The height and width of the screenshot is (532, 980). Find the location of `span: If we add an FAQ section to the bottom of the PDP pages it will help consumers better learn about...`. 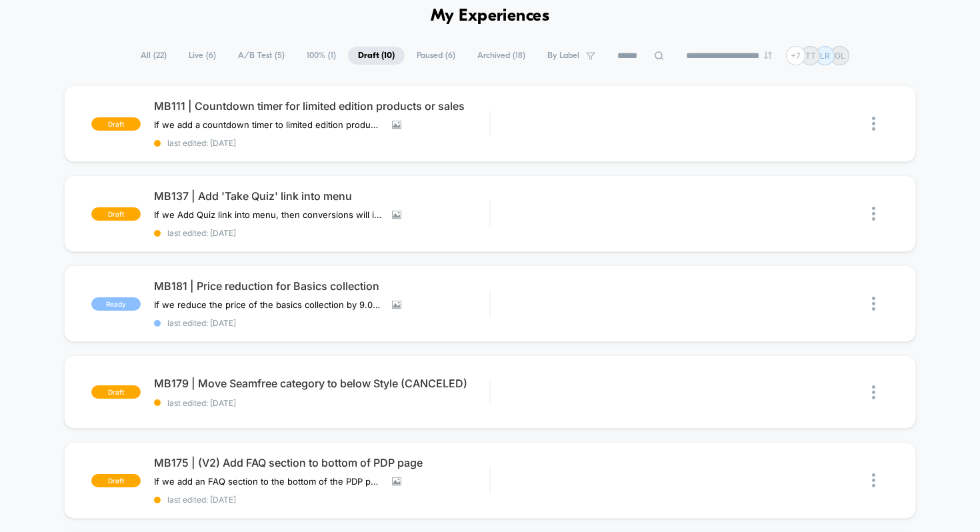

span: If we add an FAQ section to the bottom of the PDP pages it will help consumers better learn about... is located at coordinates (268, 482).